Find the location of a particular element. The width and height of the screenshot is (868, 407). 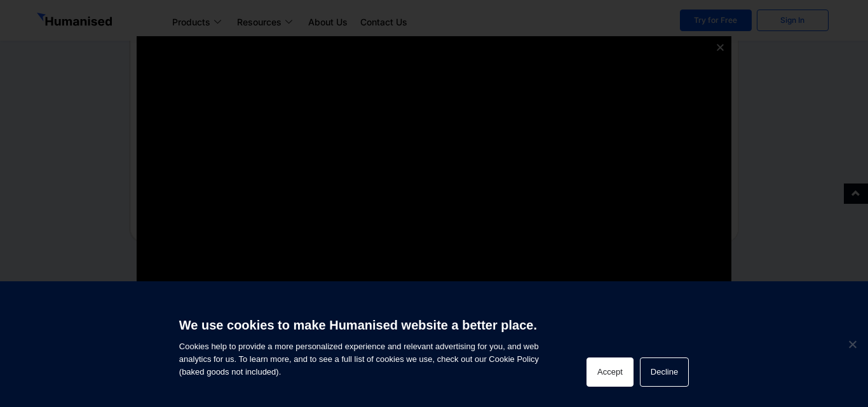

button: Decline is located at coordinates (664, 372).